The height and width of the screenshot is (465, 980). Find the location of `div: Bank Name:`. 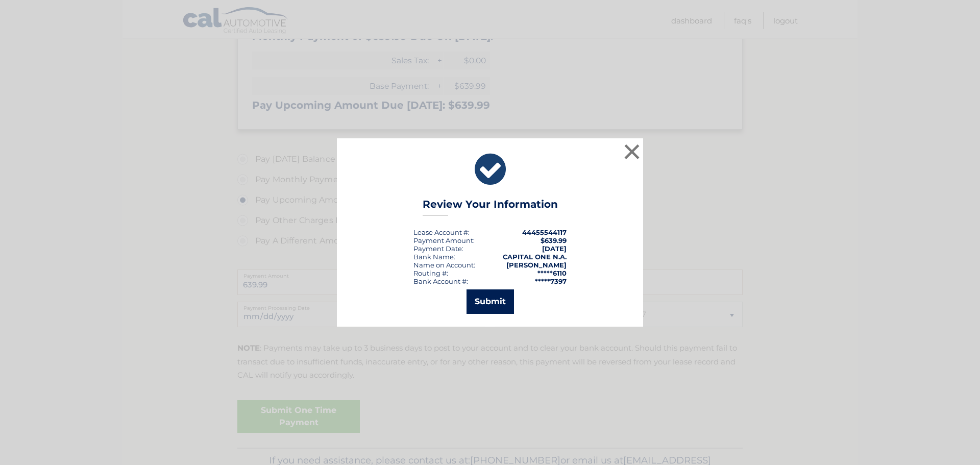

div: Bank Name: is located at coordinates (434, 257).